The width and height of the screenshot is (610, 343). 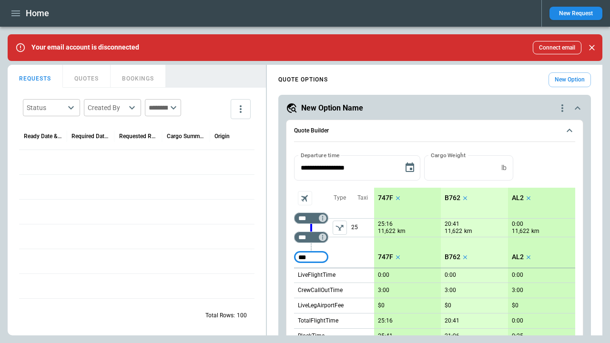 I want to click on div: Requested Route, so click(x=138, y=136).